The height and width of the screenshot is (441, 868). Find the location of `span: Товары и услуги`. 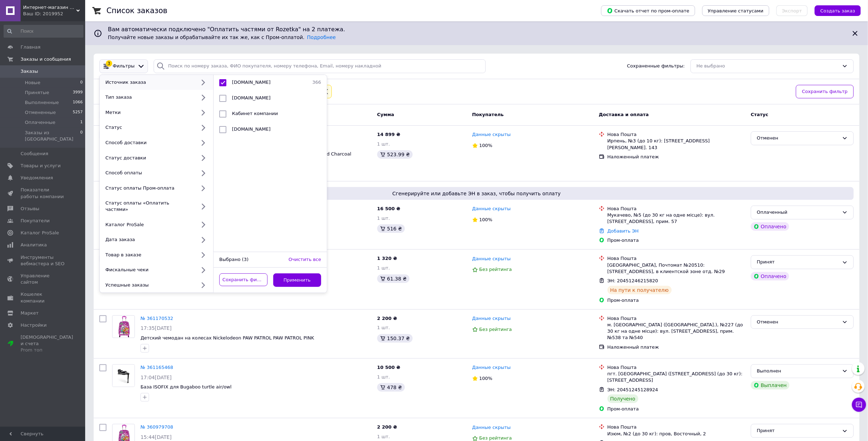

span: Товары и услуги is located at coordinates (41, 166).